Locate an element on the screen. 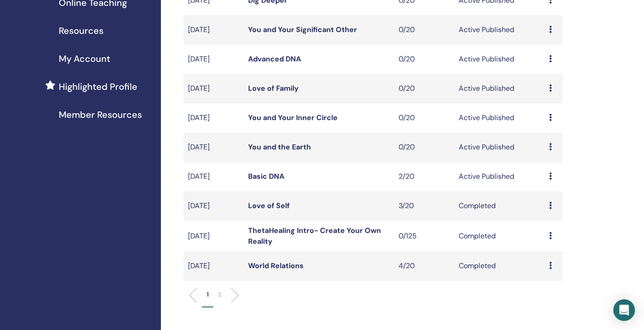 Image resolution: width=644 pixels, height=330 pixels. a: Love of Family is located at coordinates (274, 88).